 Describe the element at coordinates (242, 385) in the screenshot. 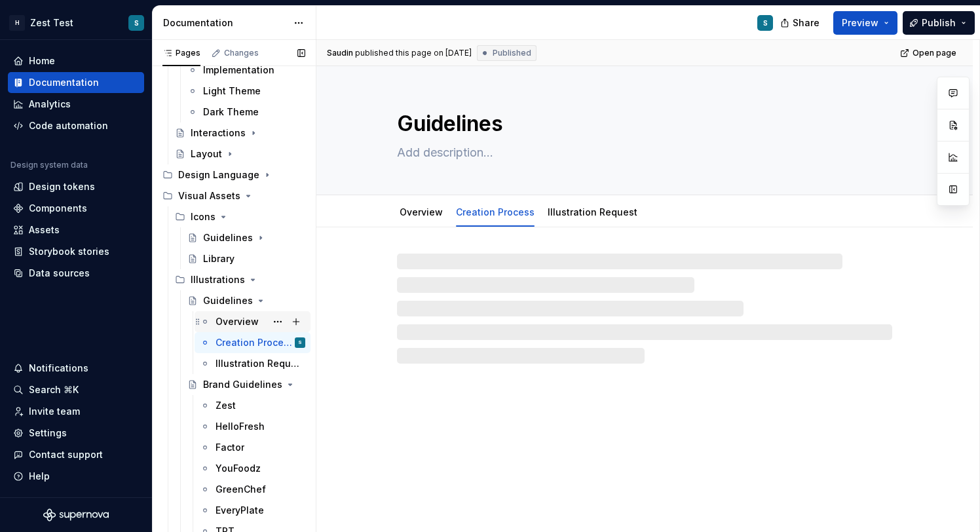

I see `div: Brand Guidelines` at that location.